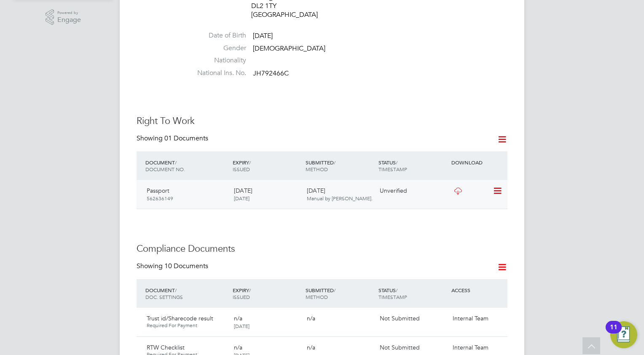 Image resolution: width=644 pixels, height=355 pixels. Describe the element at coordinates (217, 48) in the screenshot. I see `label: Gender` at that location.